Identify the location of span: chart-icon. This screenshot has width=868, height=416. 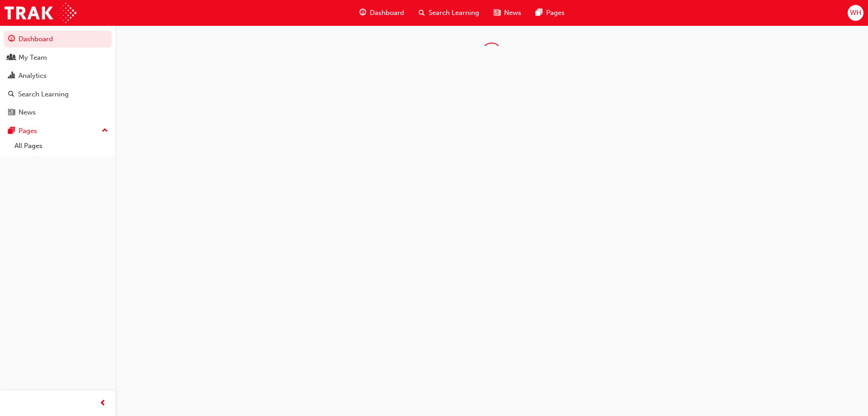
(11, 76).